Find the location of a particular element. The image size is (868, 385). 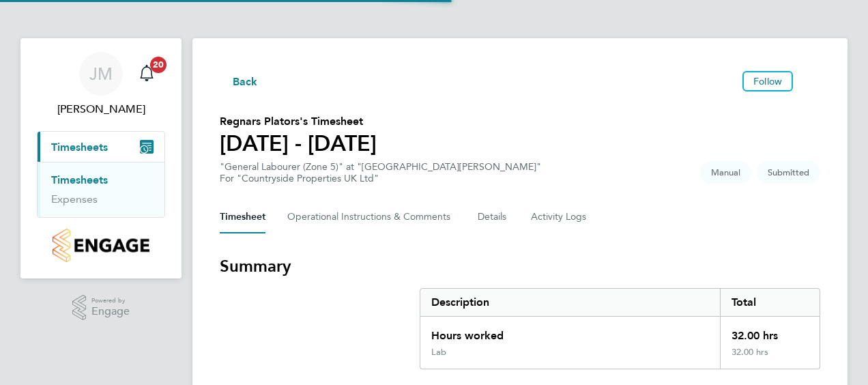

button: Timesheets is located at coordinates (101, 146).